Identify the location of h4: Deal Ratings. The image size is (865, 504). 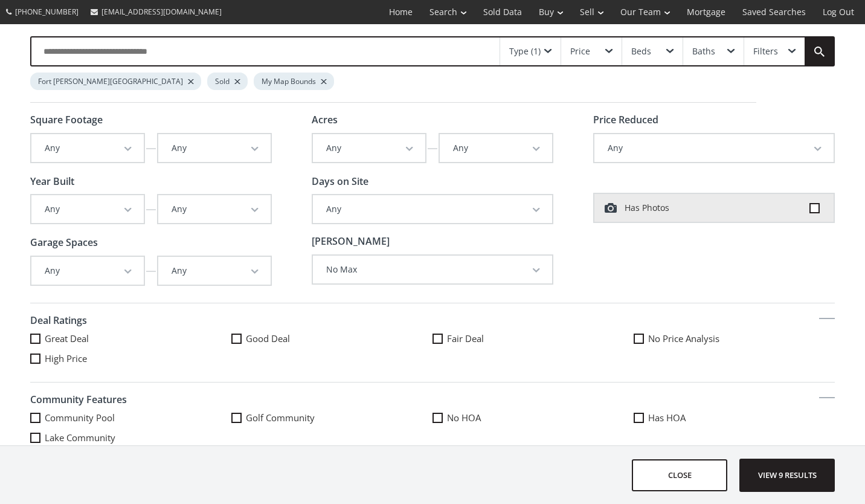
(433, 321).